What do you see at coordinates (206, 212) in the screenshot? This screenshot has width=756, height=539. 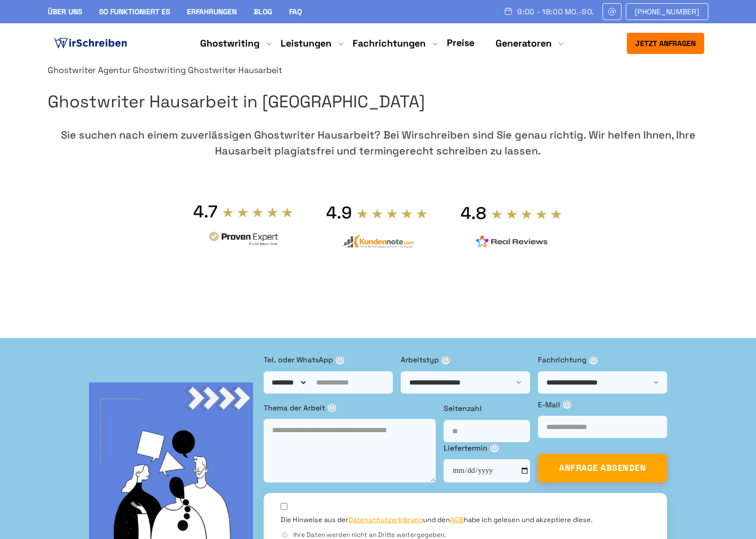 I see `div: 4.7` at bounding box center [206, 212].